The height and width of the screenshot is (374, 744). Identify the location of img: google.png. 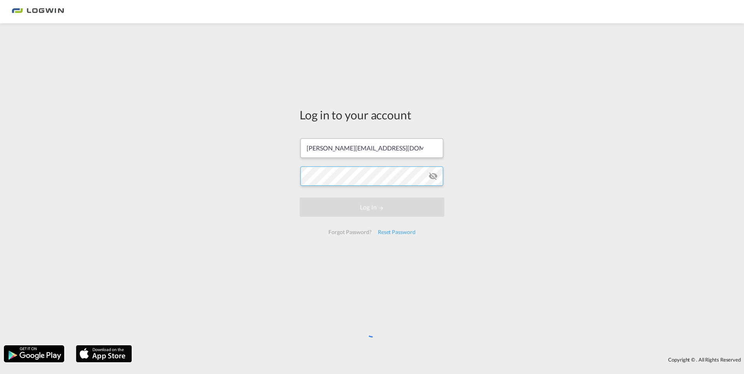
(34, 354).